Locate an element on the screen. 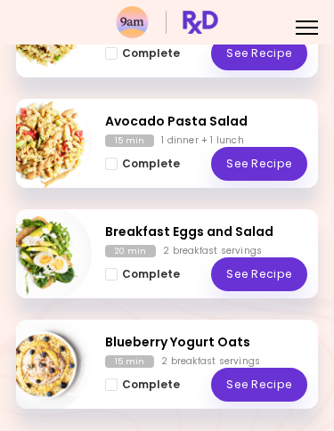 The image size is (334, 431). button: Complete - Avocado Pasta Salad is located at coordinates (142, 164).